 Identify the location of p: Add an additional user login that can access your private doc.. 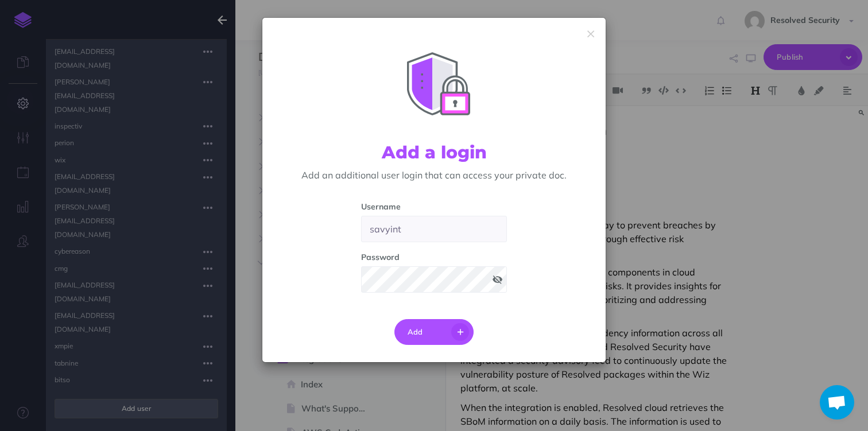
(434, 176).